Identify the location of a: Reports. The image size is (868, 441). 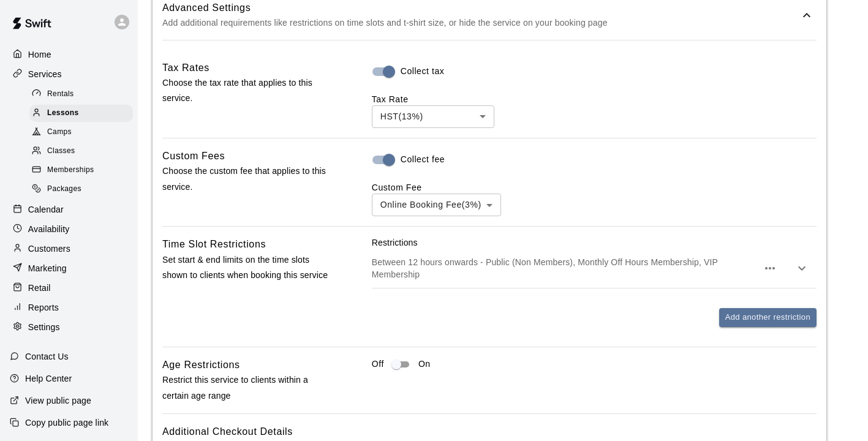
(69, 307).